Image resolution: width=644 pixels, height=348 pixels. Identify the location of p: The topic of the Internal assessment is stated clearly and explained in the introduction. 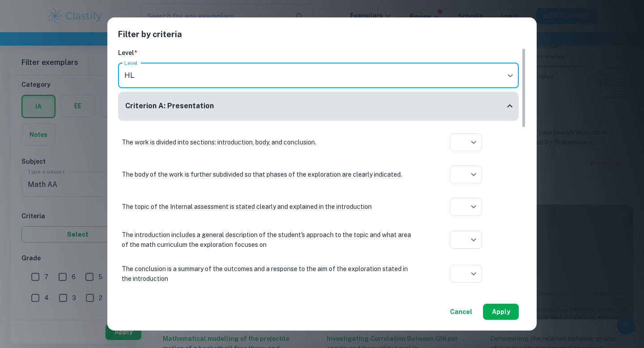
(269, 207).